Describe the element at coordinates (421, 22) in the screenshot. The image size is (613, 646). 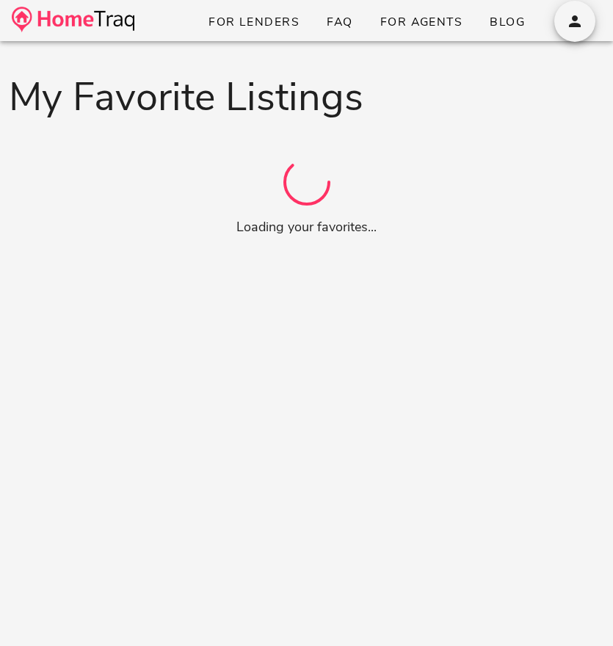
I see `a: For Agents` at that location.